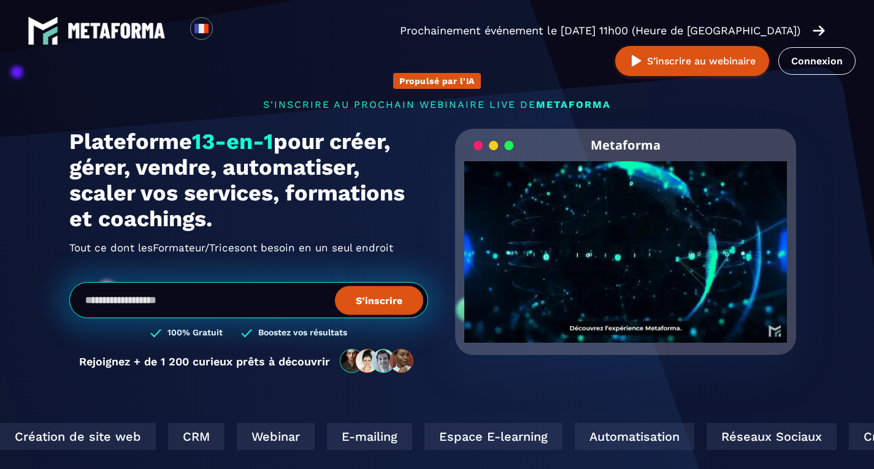 This screenshot has width=874, height=469. Describe the element at coordinates (274, 437) in the screenshot. I see `div: Webinar` at that location.